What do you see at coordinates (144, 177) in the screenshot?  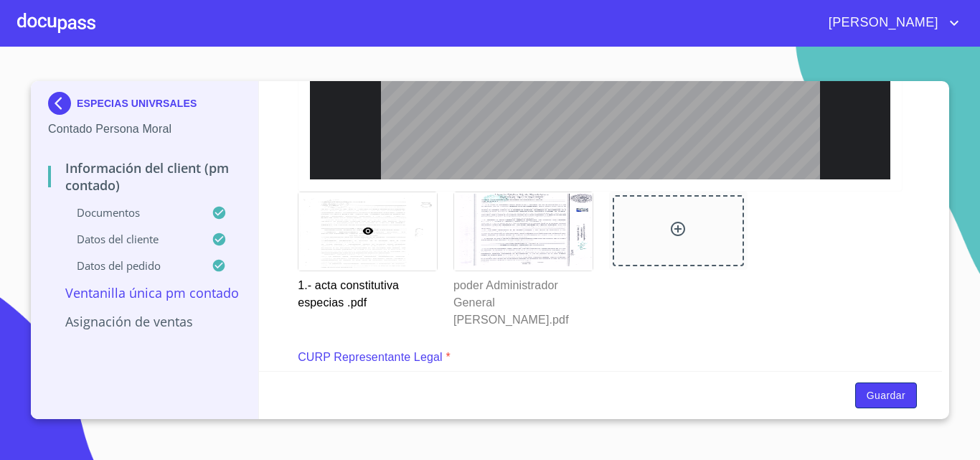 I see `p: Información del Client (PM contado)` at bounding box center [144, 177].